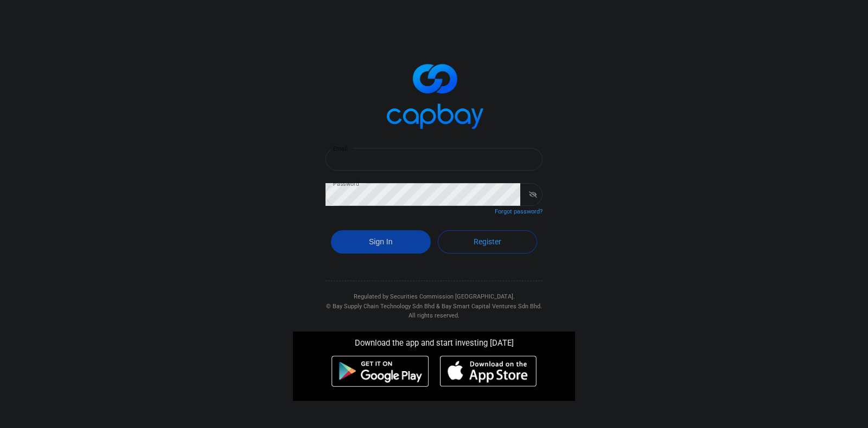 This screenshot has height=428, width=868. I want to click on span: © Bay Supply Chain Technology Sdn Bhd, so click(380, 306).